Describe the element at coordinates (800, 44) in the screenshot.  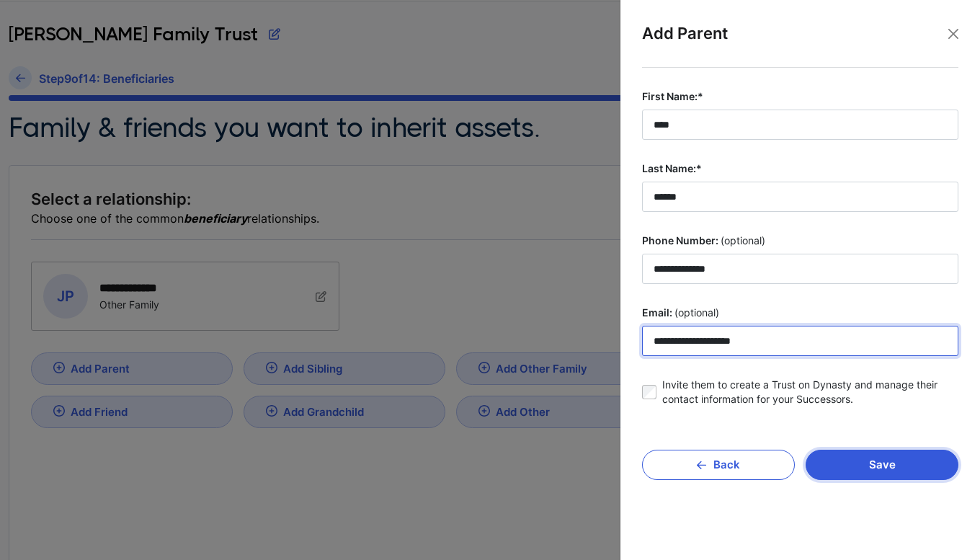
I see `div: Add Parent` at that location.